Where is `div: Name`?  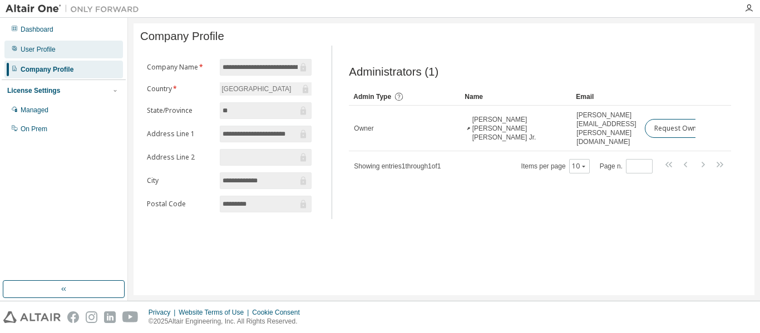
div: Name is located at coordinates (516, 97).